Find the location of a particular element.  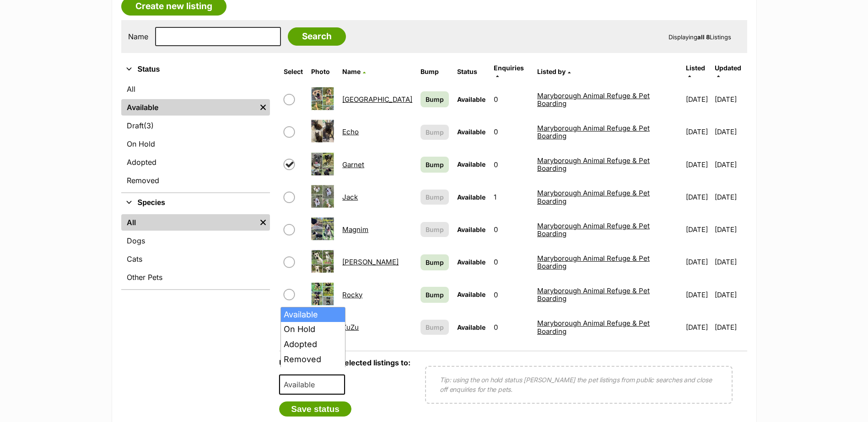

a: Draft is located at coordinates (195, 126).